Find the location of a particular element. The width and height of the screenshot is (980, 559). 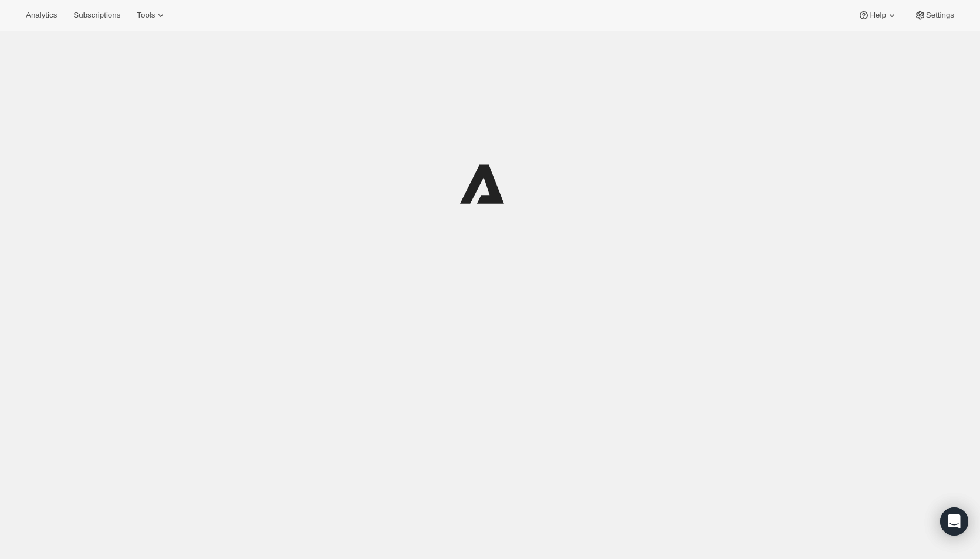

button: Subscriptions is located at coordinates (97, 15).